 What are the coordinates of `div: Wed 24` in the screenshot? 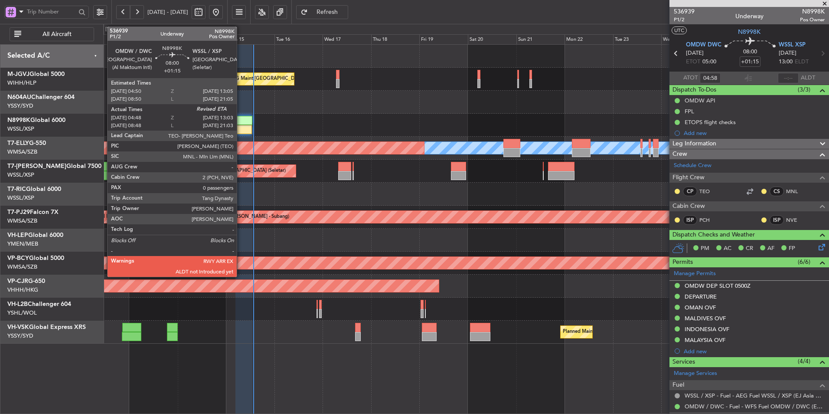 It's located at (685, 39).